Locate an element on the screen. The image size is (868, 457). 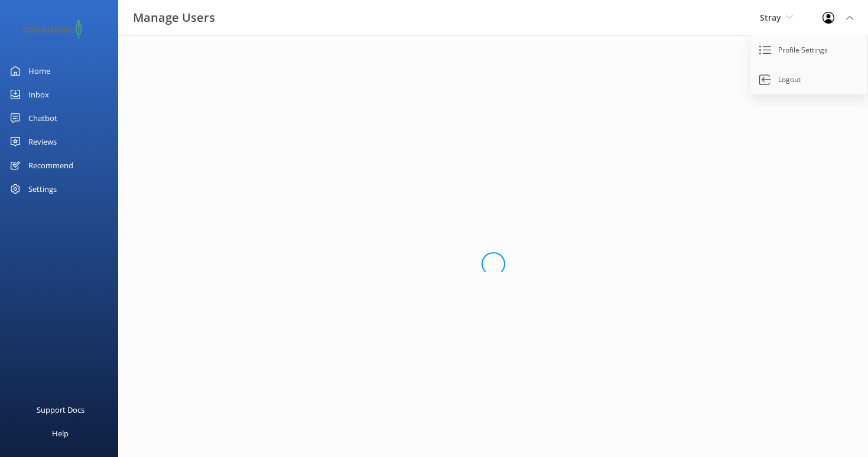
div: Settings is located at coordinates (43, 189).